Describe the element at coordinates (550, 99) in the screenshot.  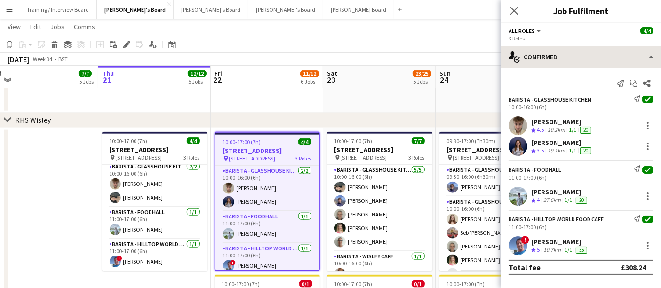
I see `div: Barista - Glasshouse Kitchen` at that location.